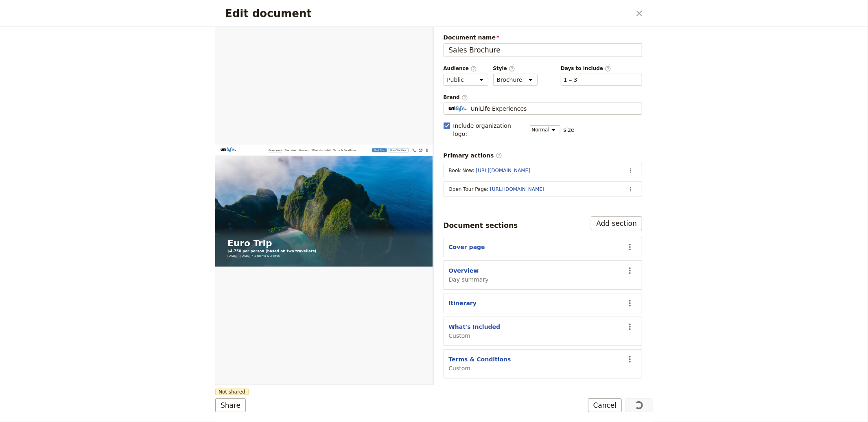 The width and height of the screenshot is (868, 422). Describe the element at coordinates (466, 68) in the screenshot. I see `span: Audience` at that location.